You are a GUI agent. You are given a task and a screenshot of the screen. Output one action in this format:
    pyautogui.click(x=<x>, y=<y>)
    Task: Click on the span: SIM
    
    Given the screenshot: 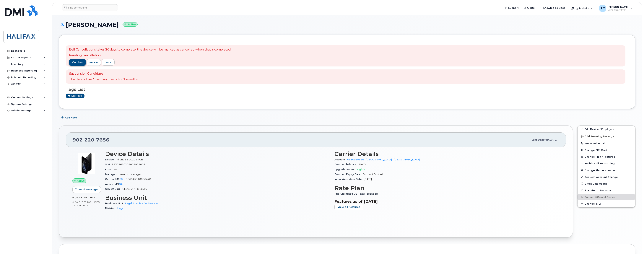 What is the action you would take?
    pyautogui.click(x=108, y=165)
    